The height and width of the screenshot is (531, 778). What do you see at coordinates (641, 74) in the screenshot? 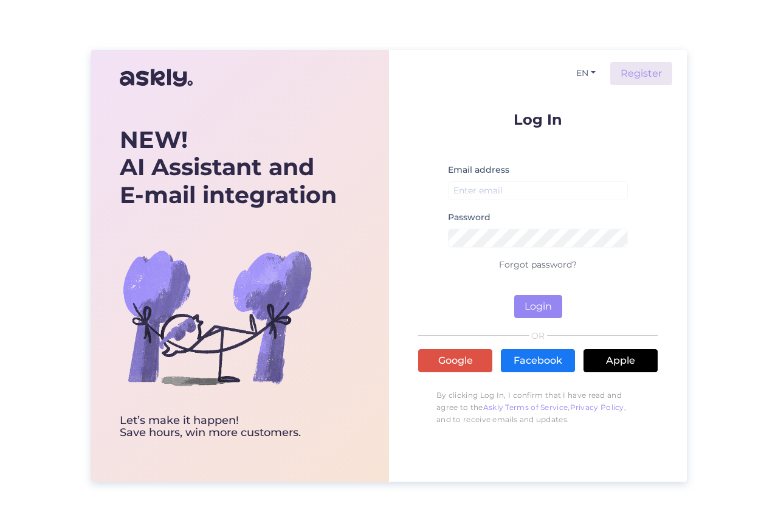
I see `a: Register` at bounding box center [641, 74].